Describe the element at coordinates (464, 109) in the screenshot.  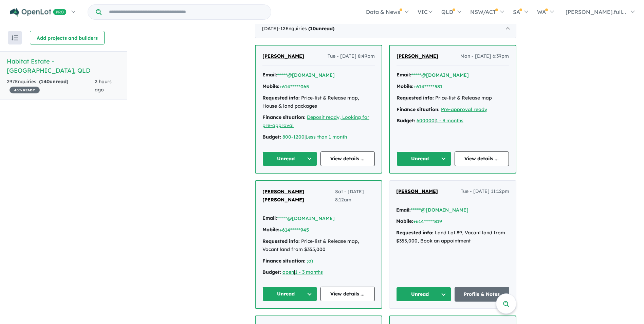
I see `a: Pre-approval ready` at that location.